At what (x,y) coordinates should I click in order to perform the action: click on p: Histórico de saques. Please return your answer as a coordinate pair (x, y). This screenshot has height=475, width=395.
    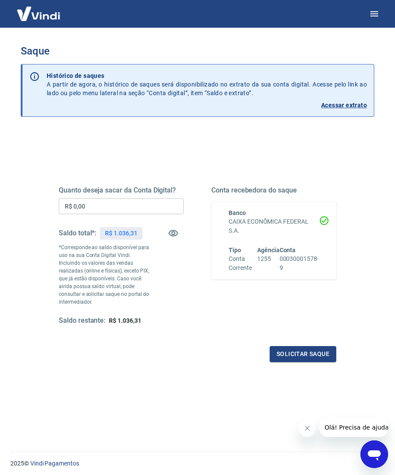
    Looking at the image, I should click on (207, 76).